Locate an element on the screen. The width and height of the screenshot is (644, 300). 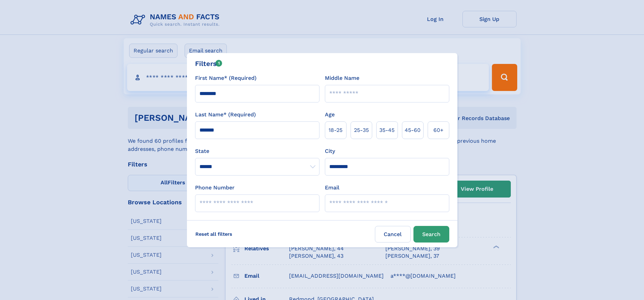
label: Middle Name is located at coordinates (342, 78).